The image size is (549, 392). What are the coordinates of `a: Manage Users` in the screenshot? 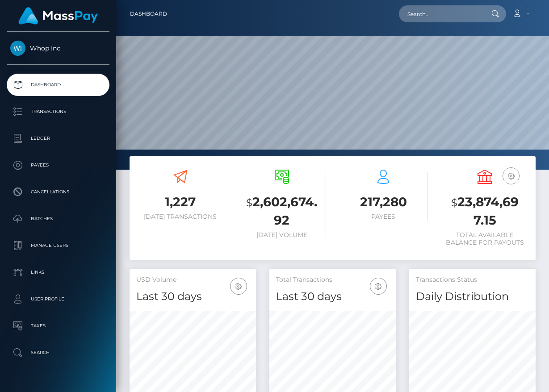 It's located at (58, 246).